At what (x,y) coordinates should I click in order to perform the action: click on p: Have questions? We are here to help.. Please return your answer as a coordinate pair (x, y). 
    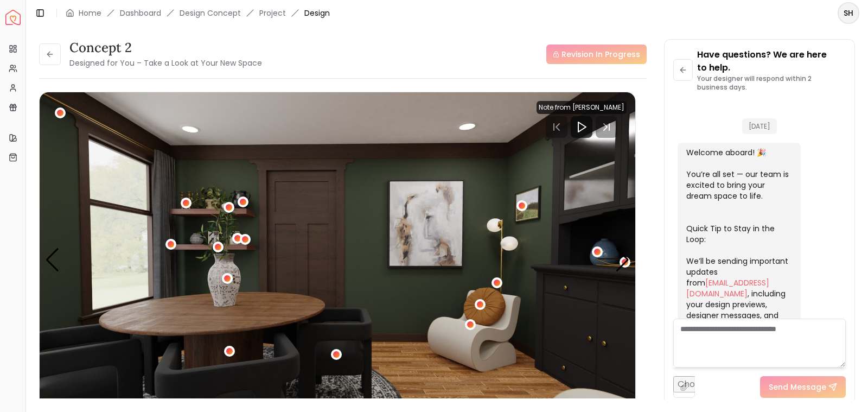
    Looking at the image, I should click on (771, 61).